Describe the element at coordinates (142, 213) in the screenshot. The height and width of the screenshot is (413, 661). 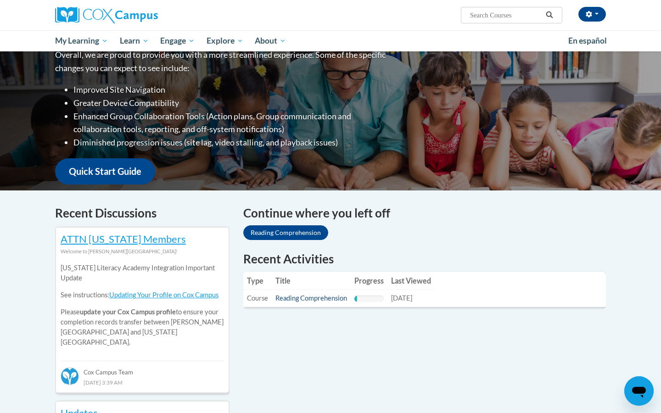
I see `h4: Recent Discussions` at that location.